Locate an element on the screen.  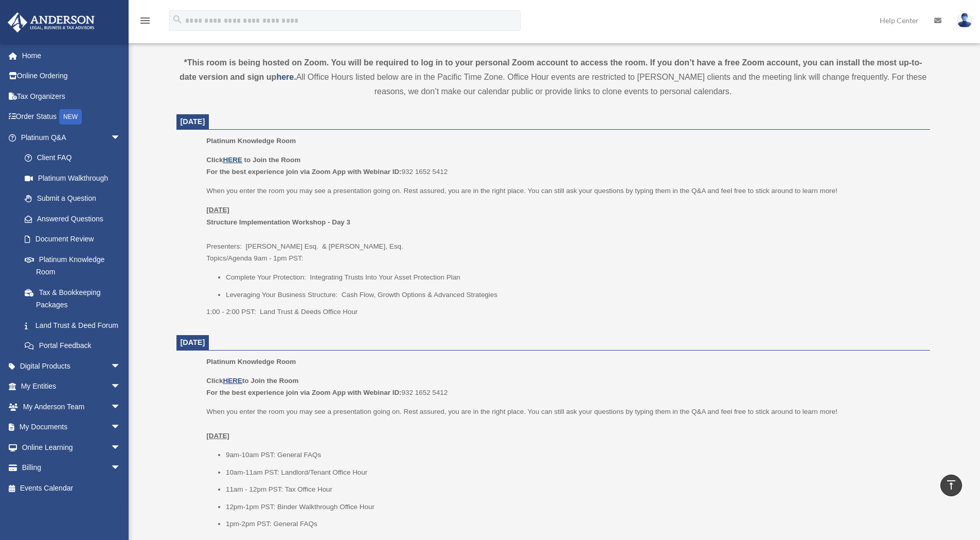
img: User Pic is located at coordinates (965, 20).